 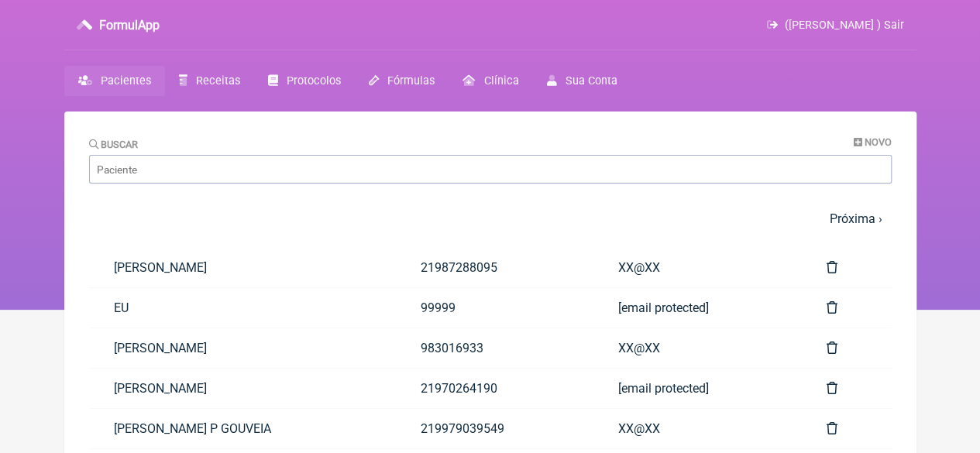 What do you see at coordinates (490, 218) in the screenshot?
I see `nav: pager` at bounding box center [490, 218].